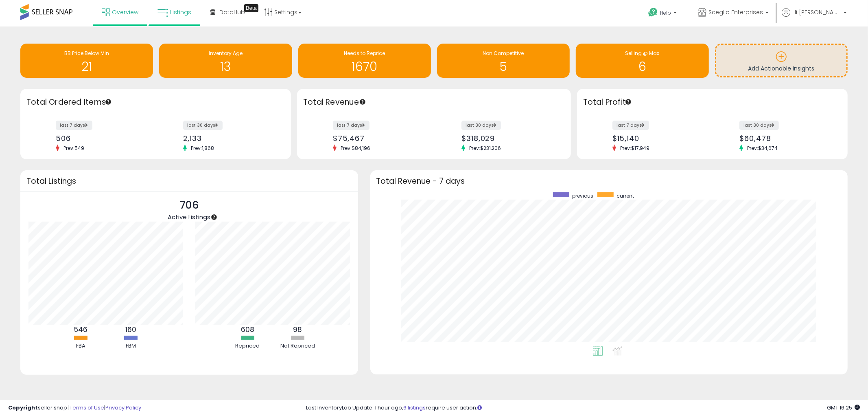 This screenshot has width=868, height=416. Describe the element at coordinates (781, 68) in the screenshot. I see `span: Add Actionable Insights` at that location.